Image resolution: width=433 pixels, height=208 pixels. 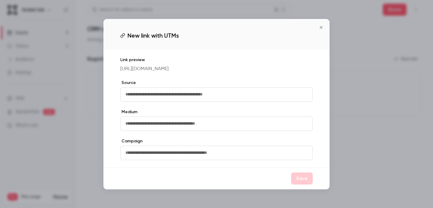 I want to click on label: Campaign, so click(x=217, y=141).